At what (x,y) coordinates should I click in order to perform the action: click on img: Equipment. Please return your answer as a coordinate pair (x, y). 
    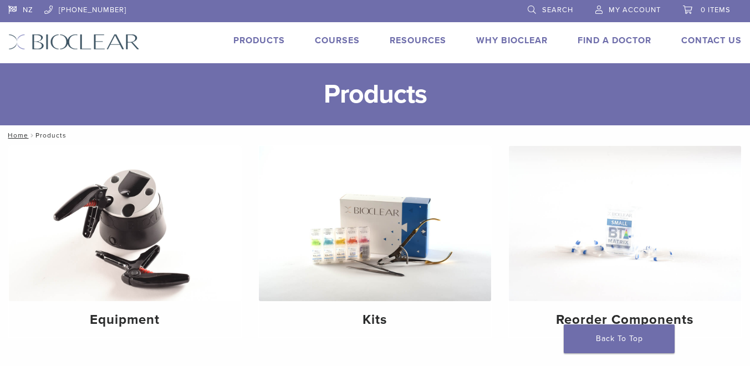
    Looking at the image, I should click on (125, 223).